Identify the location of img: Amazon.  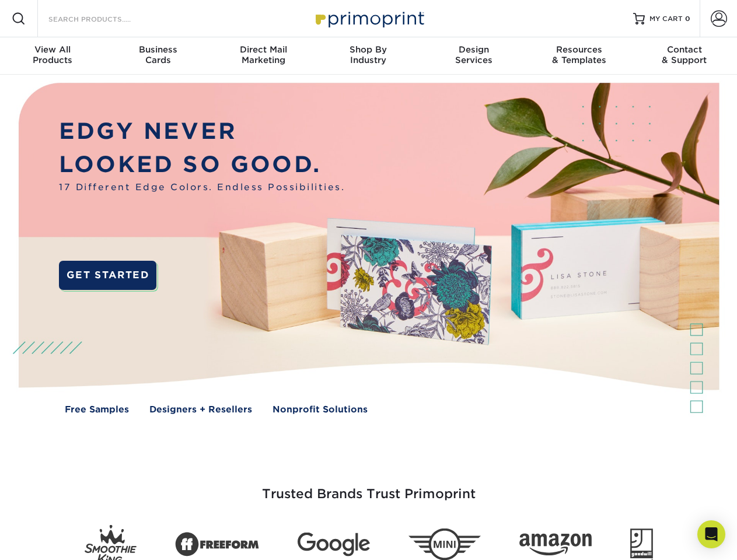
(555, 545).